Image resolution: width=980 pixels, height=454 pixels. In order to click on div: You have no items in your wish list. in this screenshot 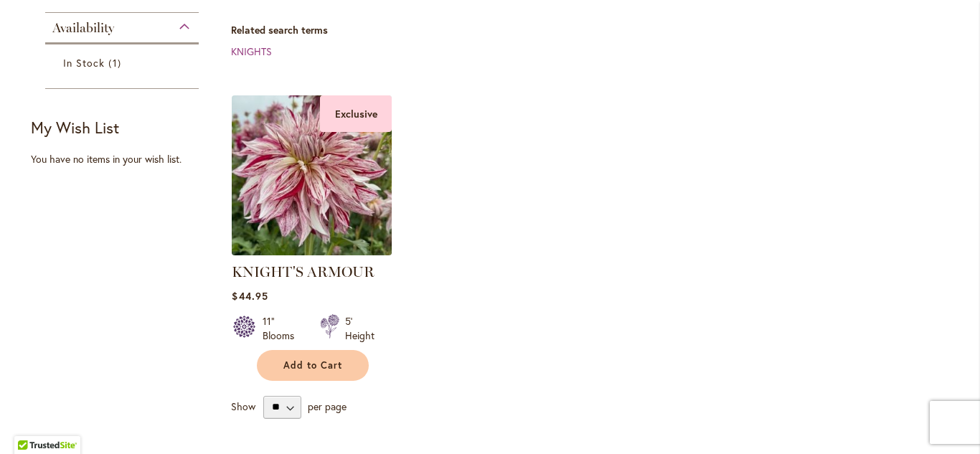, I will do `click(126, 159)`.